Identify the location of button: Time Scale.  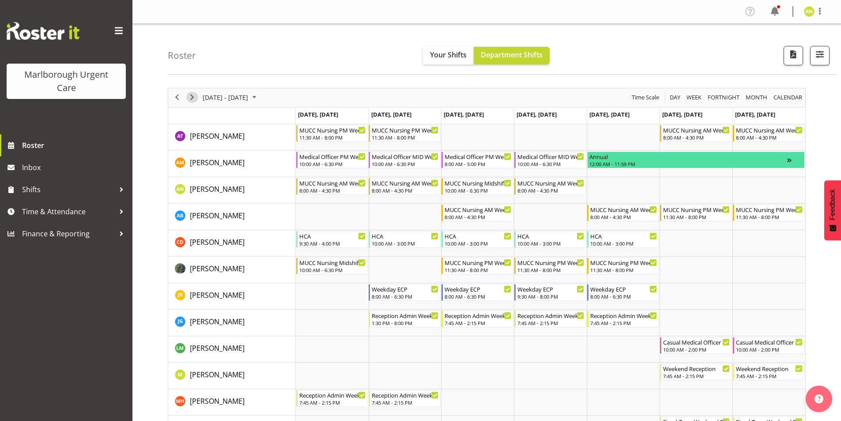
(645, 97).